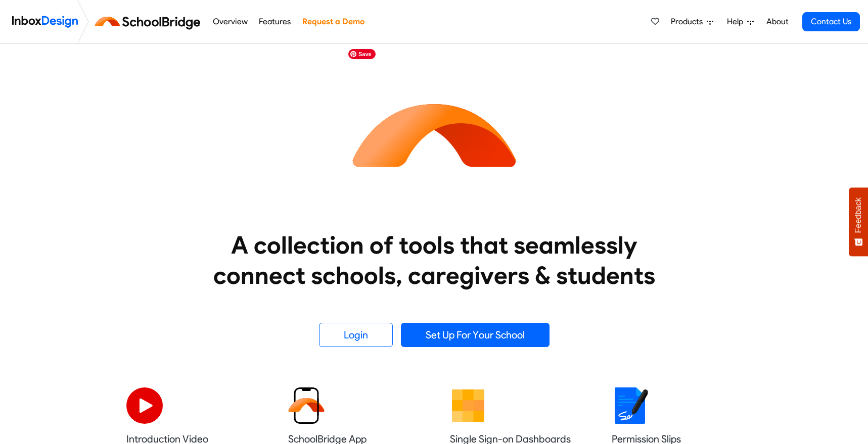 Image resolution: width=868 pixels, height=444 pixels. I want to click on a: Products, so click(692, 22).